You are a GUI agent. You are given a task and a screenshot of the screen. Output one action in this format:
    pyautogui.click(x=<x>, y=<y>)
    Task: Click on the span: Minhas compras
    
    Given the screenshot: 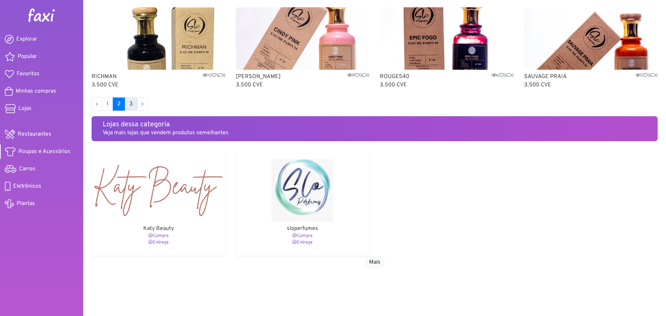 What is the action you would take?
    pyautogui.click(x=36, y=91)
    